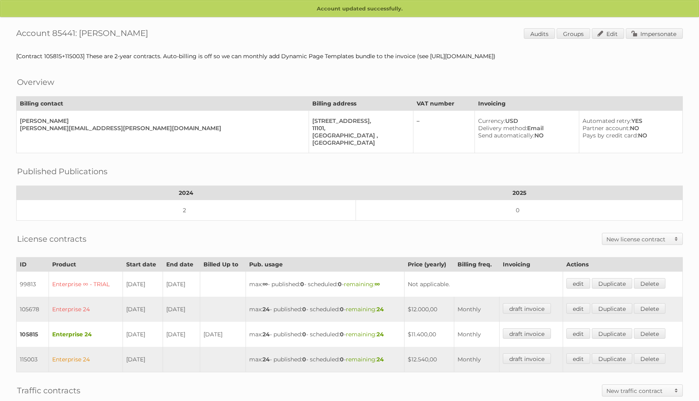 The image size is (699, 401). What do you see at coordinates (525, 121) in the screenshot?
I see `div: USD` at bounding box center [525, 121].